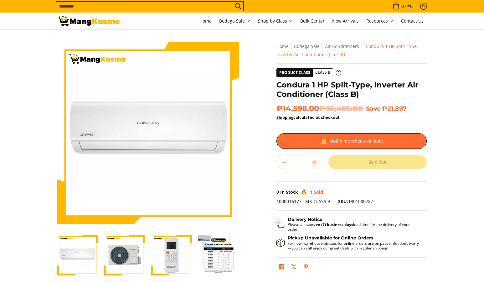 This screenshot has width=484, height=283. What do you see at coordinates (218, 255) in the screenshot?
I see `img: Condura 1 HP Split-Type, Inverter Air Conditioner (Class B)-4` at bounding box center [218, 255].